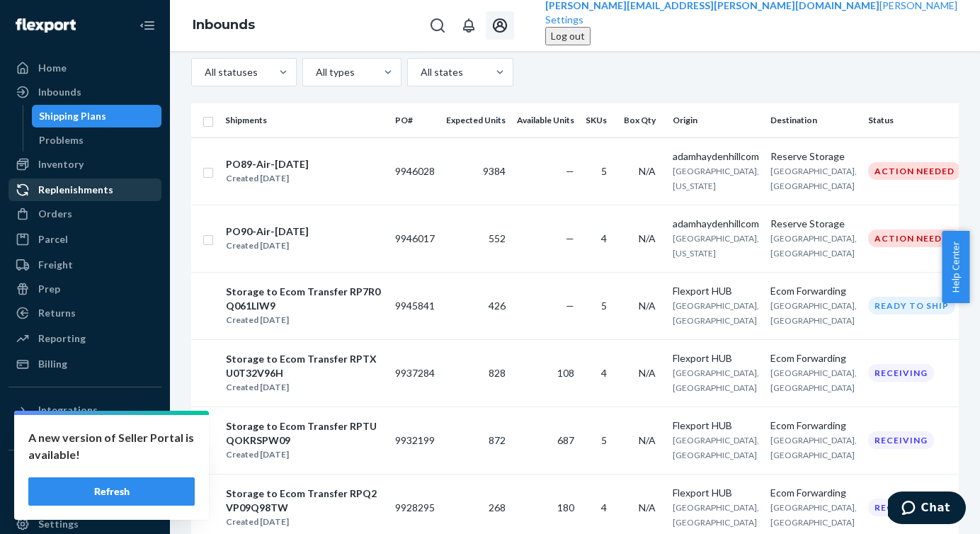 The width and height of the screenshot is (980, 534). I want to click on a: Add Integration, so click(85, 435).